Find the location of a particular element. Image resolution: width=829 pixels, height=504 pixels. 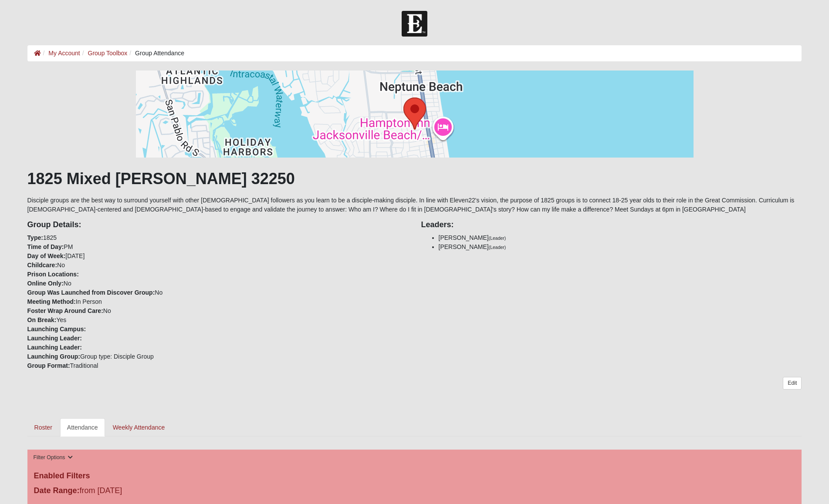

a: Edit is located at coordinates (792, 383).